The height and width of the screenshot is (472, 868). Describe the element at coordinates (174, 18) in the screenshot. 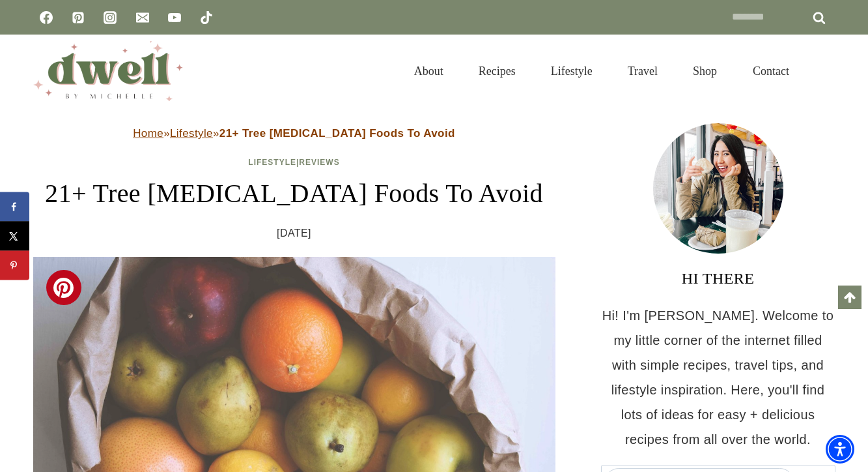

I see `a: YouTube` at that location.